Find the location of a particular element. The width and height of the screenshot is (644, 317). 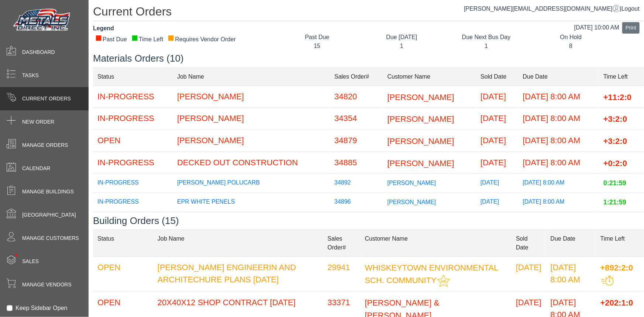

div: Due Next Bus Day is located at coordinates (486, 37).